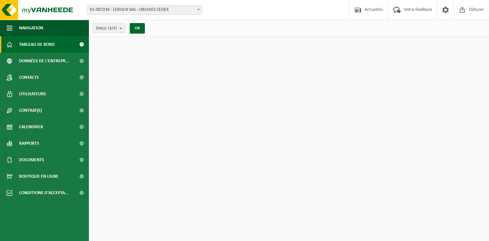 The height and width of the screenshot is (241, 489). I want to click on span: Navigation, so click(31, 28).